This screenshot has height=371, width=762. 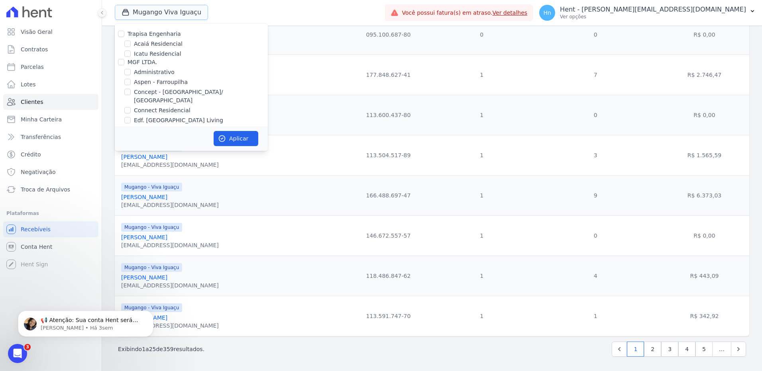 I want to click on label: Administrativo, so click(x=154, y=72).